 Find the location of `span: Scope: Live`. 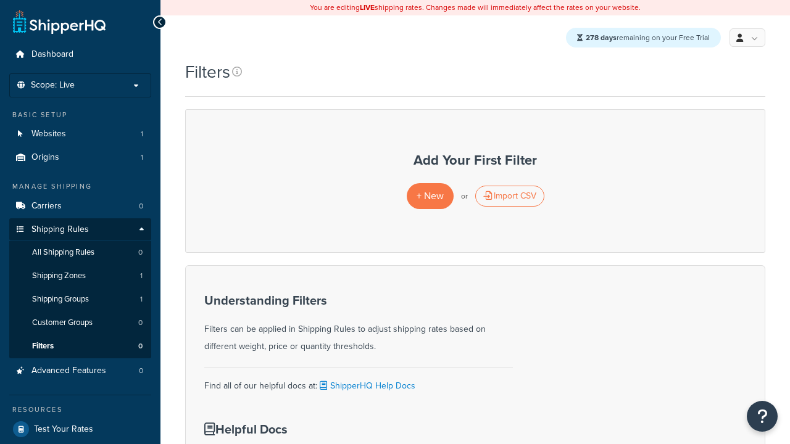

span: Scope: Live is located at coordinates (52, 85).